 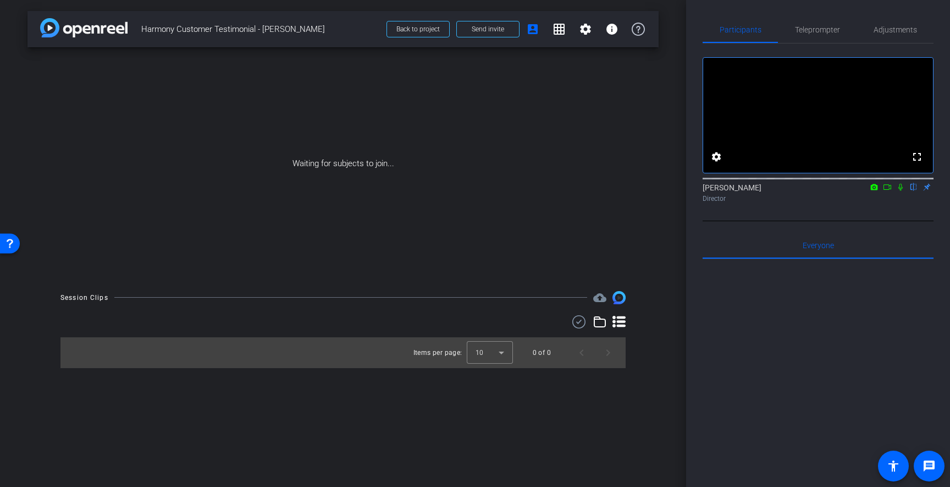 I want to click on span: Destinations for your clips, so click(x=600, y=298).